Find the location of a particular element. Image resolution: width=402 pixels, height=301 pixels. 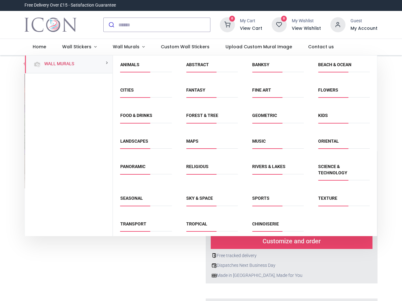

a: Religious is located at coordinates (197, 167).